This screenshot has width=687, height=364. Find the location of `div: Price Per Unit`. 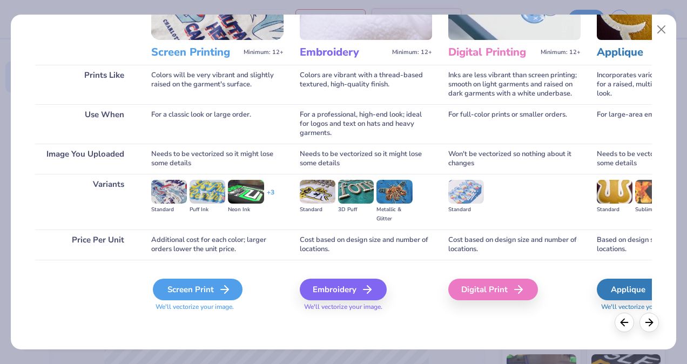

div: Price Per Unit is located at coordinates (85, 245).